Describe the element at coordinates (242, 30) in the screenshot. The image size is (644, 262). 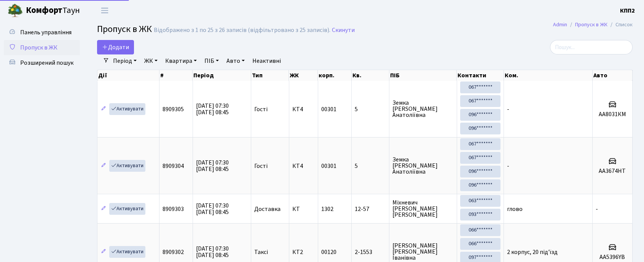
I see `div: Відображено з 1 по 25 з 26 записів (відфільтровано з 25 записів).` at that location.